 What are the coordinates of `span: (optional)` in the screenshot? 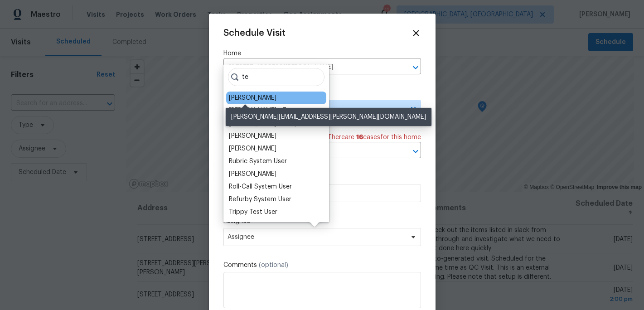 It's located at (274, 265).